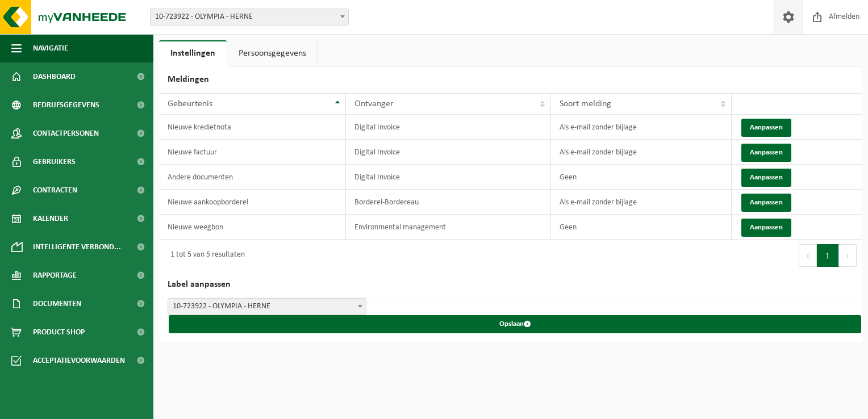 The width and height of the screenshot is (868, 419). What do you see at coordinates (448, 202) in the screenshot?
I see `td: Borderel-Bordereau` at bounding box center [448, 202].